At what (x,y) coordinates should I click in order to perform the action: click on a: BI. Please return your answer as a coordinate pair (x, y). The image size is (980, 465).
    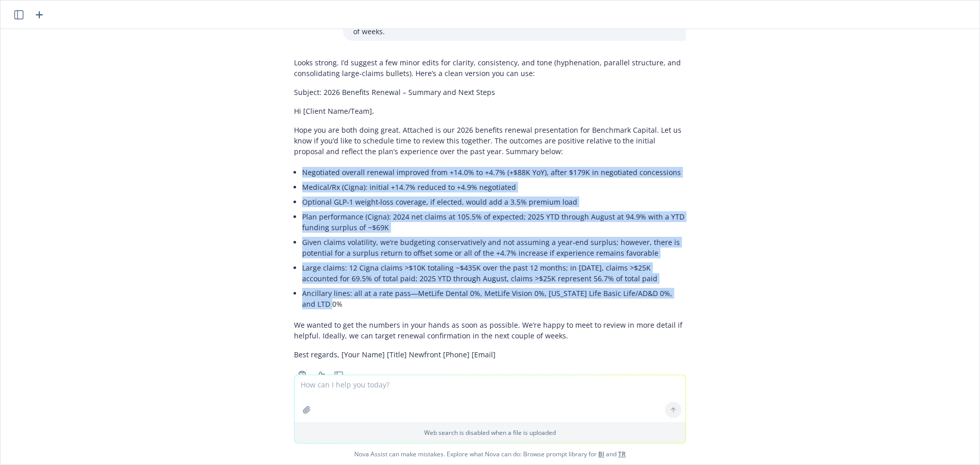
    Looking at the image, I should click on (601, 454).